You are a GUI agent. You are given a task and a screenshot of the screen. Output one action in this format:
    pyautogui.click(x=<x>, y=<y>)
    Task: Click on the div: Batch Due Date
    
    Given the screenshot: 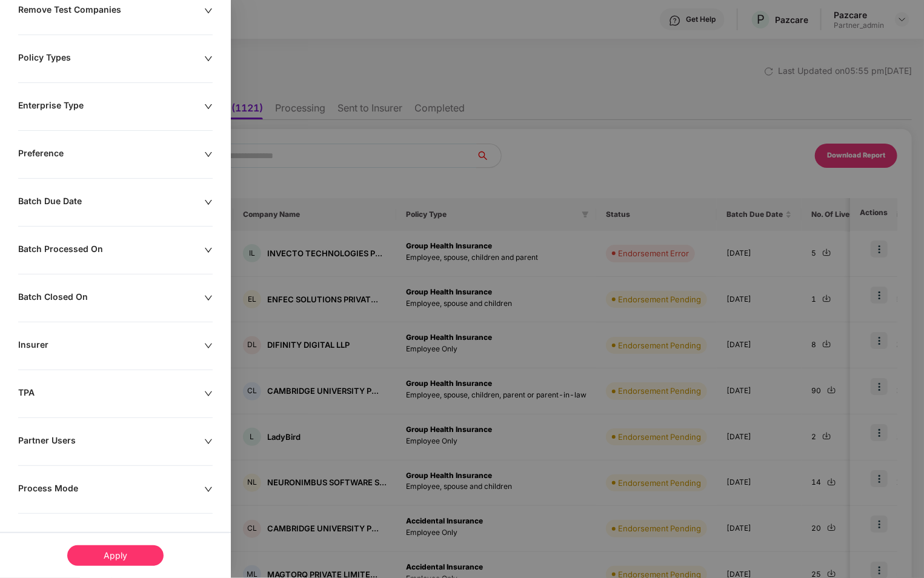 What is the action you would take?
    pyautogui.click(x=111, y=202)
    